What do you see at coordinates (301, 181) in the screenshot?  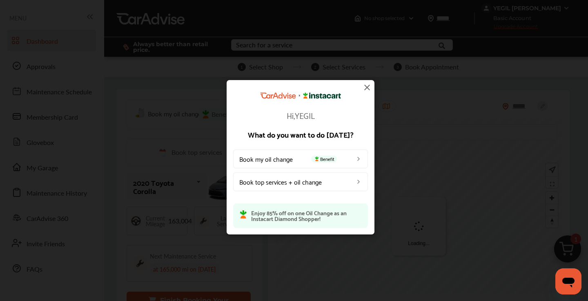 I see `a: Book top services + oil change` at bounding box center [301, 181].